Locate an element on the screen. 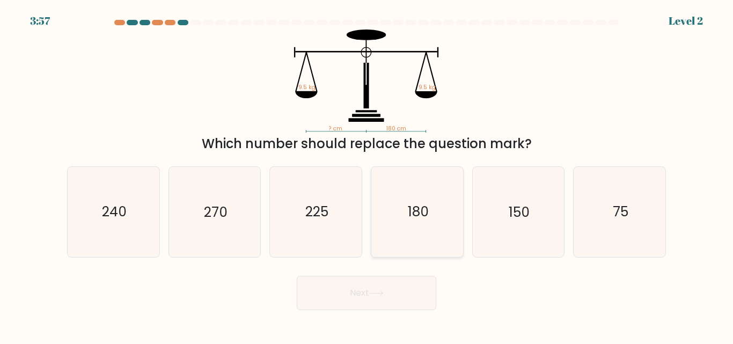 This screenshot has height=344, width=733. text: 225 is located at coordinates (317, 212).